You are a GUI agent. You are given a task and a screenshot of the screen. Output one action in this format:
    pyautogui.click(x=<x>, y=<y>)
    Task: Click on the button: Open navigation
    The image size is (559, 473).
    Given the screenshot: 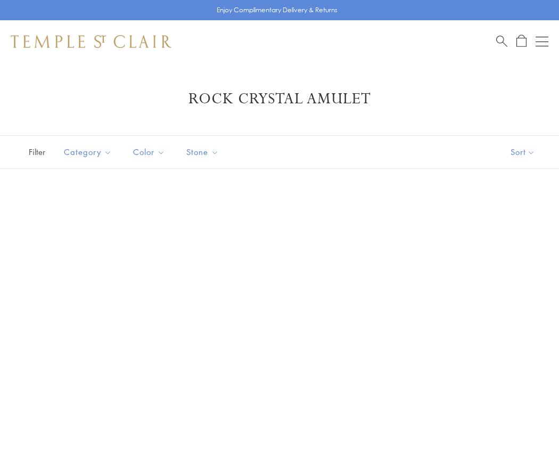 What is the action you would take?
    pyautogui.click(x=542, y=42)
    